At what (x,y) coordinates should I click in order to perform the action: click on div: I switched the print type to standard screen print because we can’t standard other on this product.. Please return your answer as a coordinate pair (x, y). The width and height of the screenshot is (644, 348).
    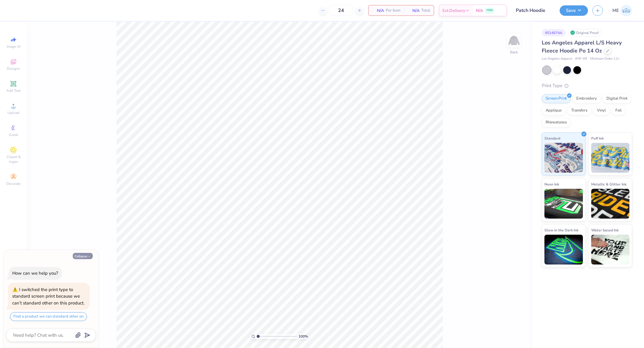
    Looking at the image, I should click on (49, 296).